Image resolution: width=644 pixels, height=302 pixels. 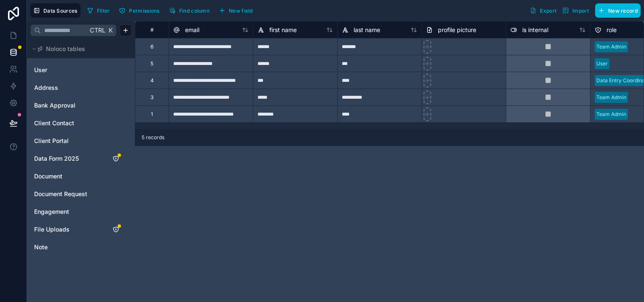 What do you see at coordinates (240, 11) in the screenshot?
I see `span: New field` at bounding box center [240, 11].